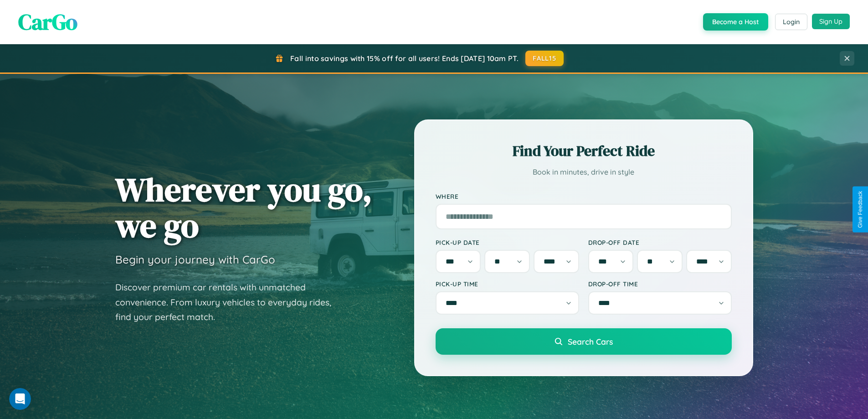 The width and height of the screenshot is (868, 419). What do you see at coordinates (584, 196) in the screenshot?
I see `label: Where` at bounding box center [584, 196].